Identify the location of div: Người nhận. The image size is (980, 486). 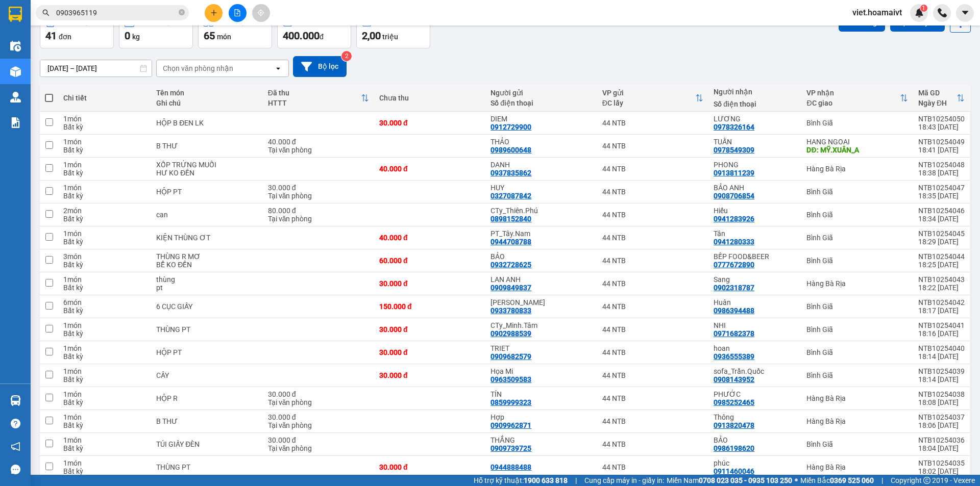
(755, 92).